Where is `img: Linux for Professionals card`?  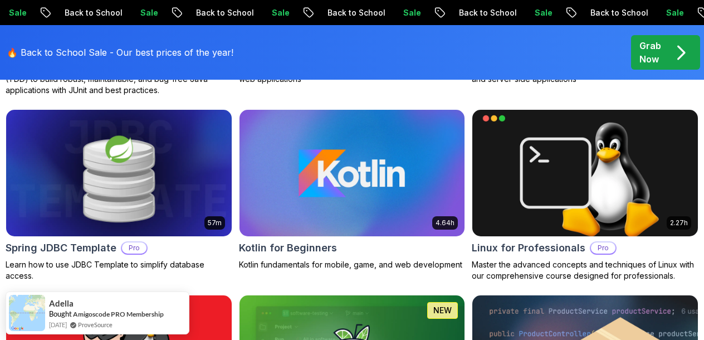 img: Linux for Professionals card is located at coordinates (585, 173).